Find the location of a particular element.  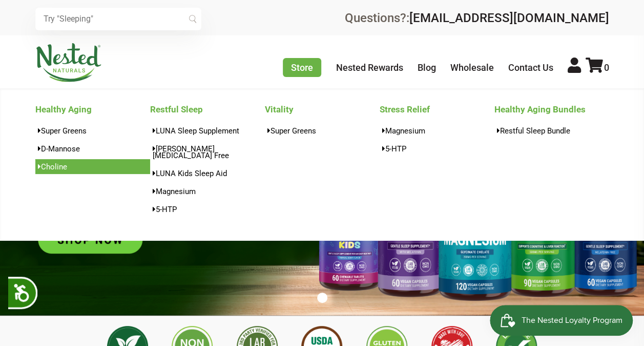

a: Wholesale is located at coordinates (472, 67).